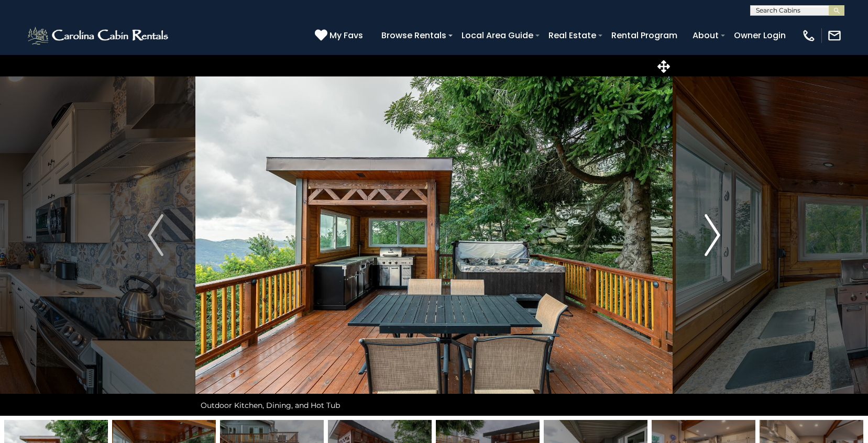 Image resolution: width=868 pixels, height=443 pixels. Describe the element at coordinates (644, 35) in the screenshot. I see `a: Rental Program` at that location.